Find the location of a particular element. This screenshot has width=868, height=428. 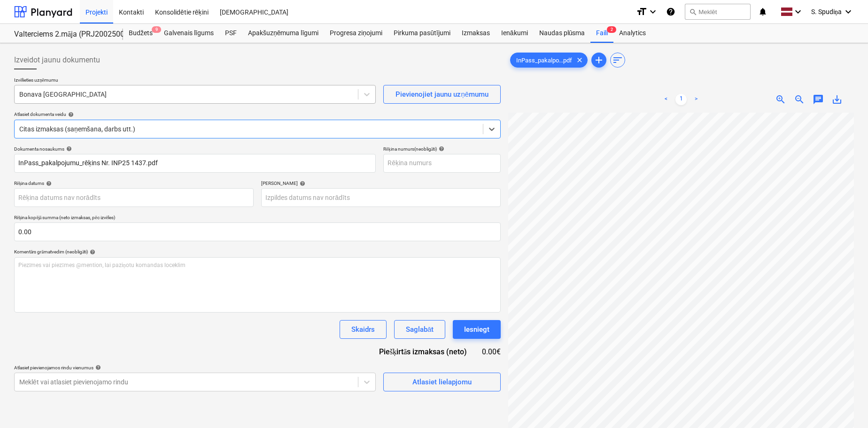

div: Ienākumi is located at coordinates (514, 33).